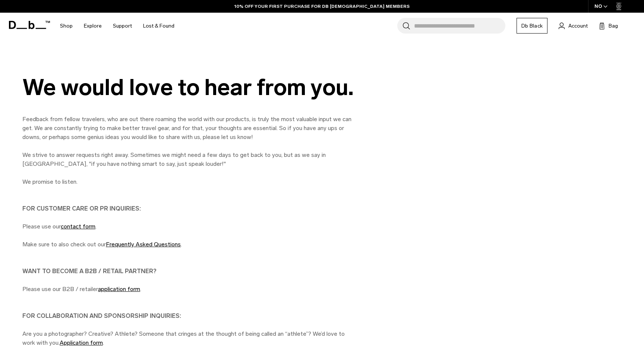  What do you see at coordinates (117, 26) in the screenshot?
I see `nav: Main Navigation` at bounding box center [117, 26].